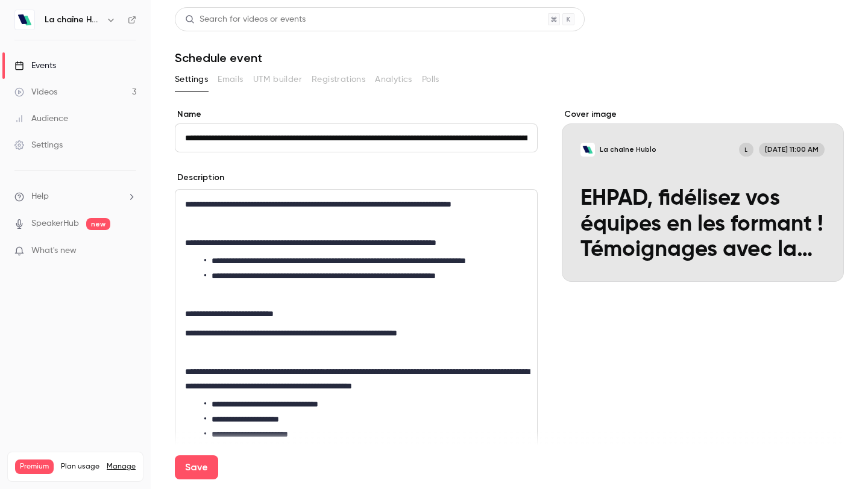  What do you see at coordinates (38, 145) in the screenshot?
I see `div: Settings` at bounding box center [38, 145].